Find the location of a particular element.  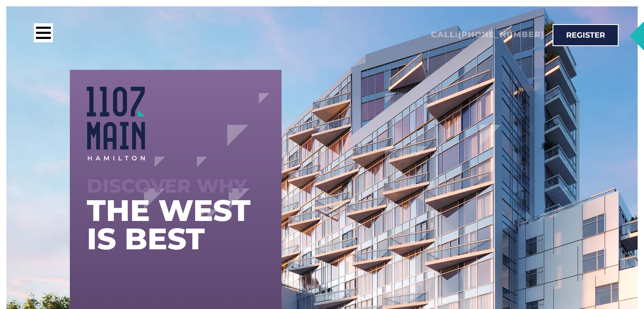

h1: the west is best is located at coordinates (176, 225).